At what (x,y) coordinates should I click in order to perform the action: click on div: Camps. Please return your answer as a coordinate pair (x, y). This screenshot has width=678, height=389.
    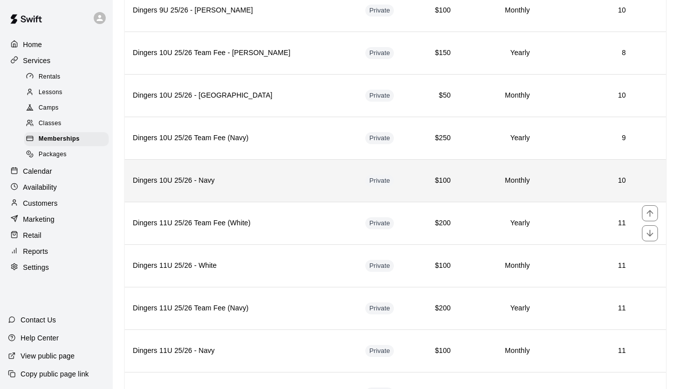
    Looking at the image, I should click on (66, 108).